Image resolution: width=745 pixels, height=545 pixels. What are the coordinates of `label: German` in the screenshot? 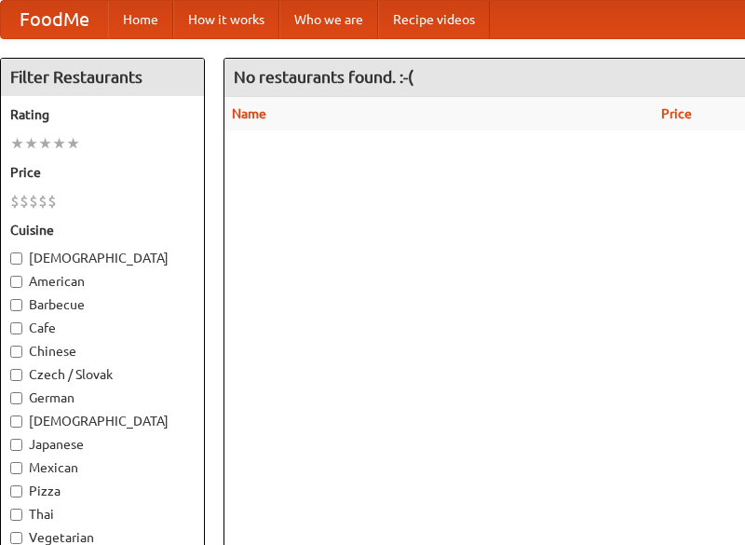 It's located at (102, 398).